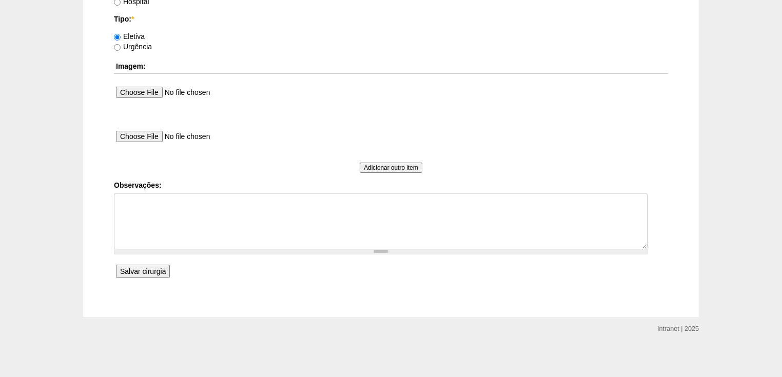 The image size is (782, 377). I want to click on label: Observações:, so click(391, 185).